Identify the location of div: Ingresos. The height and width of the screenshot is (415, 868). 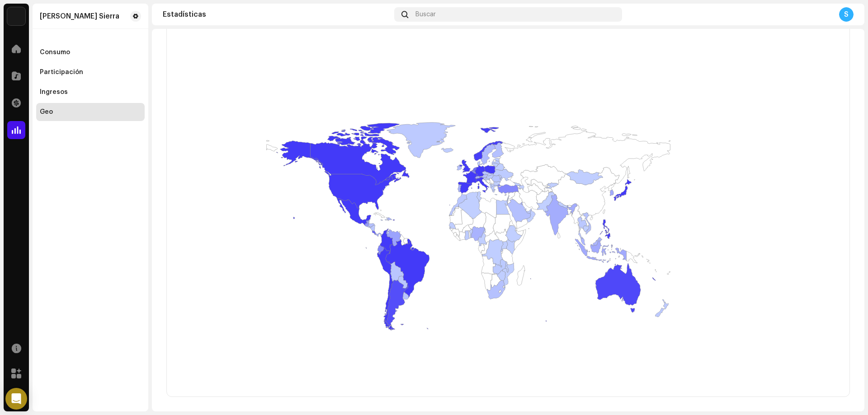
(53, 93).